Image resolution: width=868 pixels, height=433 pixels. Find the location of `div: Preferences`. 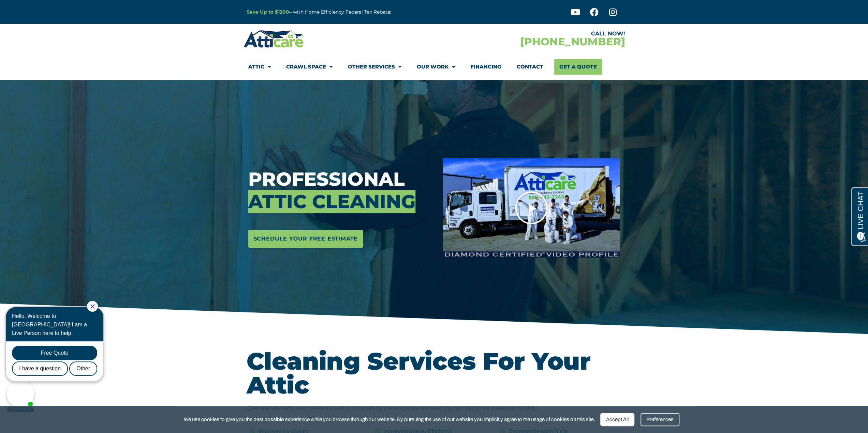

div: Preferences is located at coordinates (660, 419).